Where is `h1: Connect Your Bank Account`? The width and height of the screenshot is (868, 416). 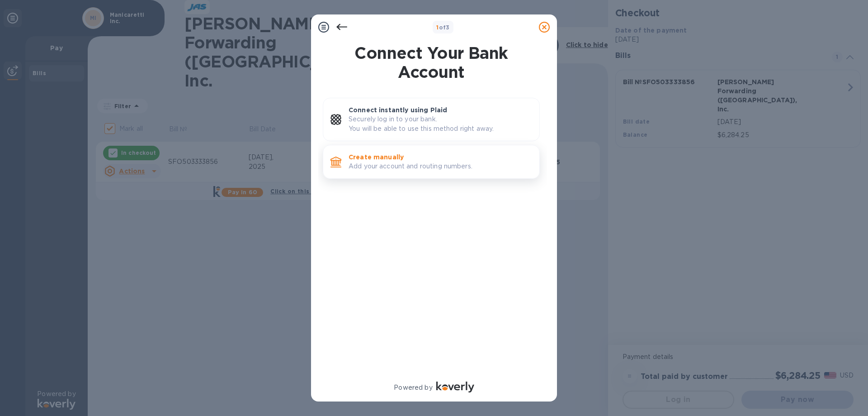
h1: Connect Your Bank Account is located at coordinates (431, 62).